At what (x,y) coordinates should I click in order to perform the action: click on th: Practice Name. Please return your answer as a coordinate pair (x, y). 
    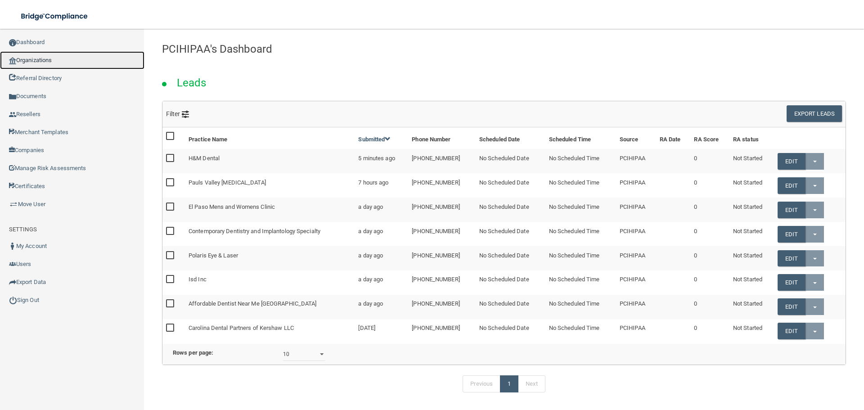
    Looking at the image, I should click on (269, 138).